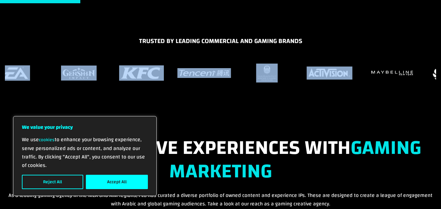 This screenshot has height=209, width=441. What do you see at coordinates (221, 164) in the screenshot?
I see `h2: Craft Immersive Experiences with` at bounding box center [221, 164].